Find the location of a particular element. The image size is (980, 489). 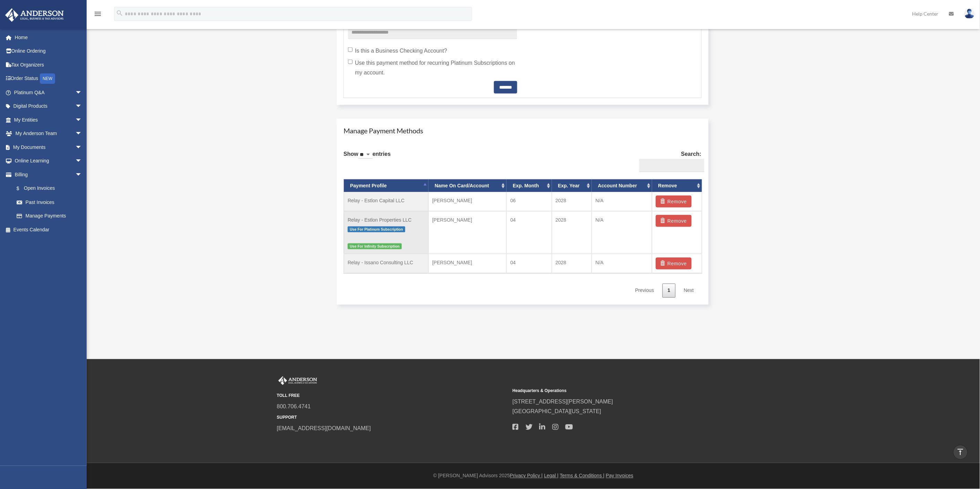

label: Use this payment method for recurring Platinum Subscriptions on my account. is located at coordinates (433, 68).